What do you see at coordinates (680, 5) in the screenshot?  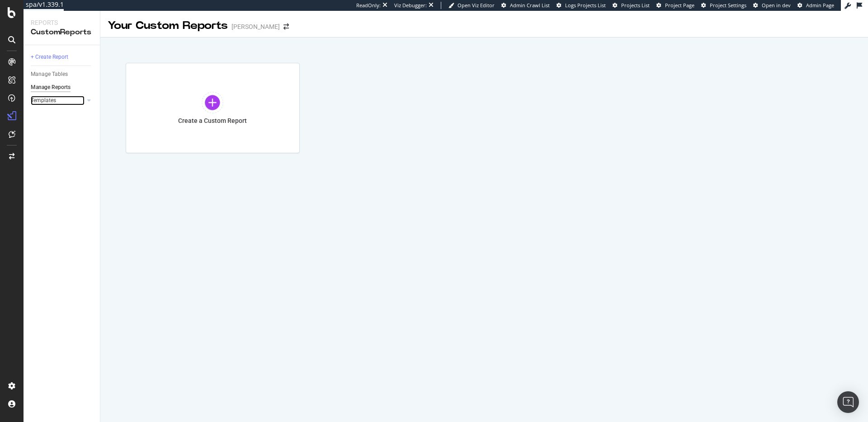 I see `span: Project Page` at bounding box center [680, 5].